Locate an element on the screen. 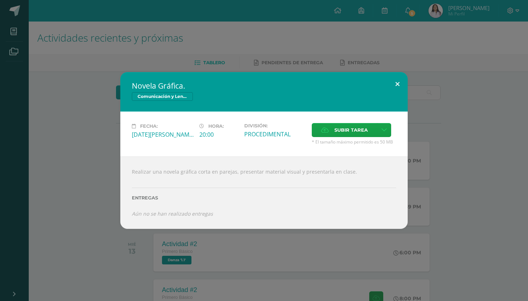 The height and width of the screenshot is (301, 528). span: * El tamaño máximo permitido es 50 MB is located at coordinates (354, 142).